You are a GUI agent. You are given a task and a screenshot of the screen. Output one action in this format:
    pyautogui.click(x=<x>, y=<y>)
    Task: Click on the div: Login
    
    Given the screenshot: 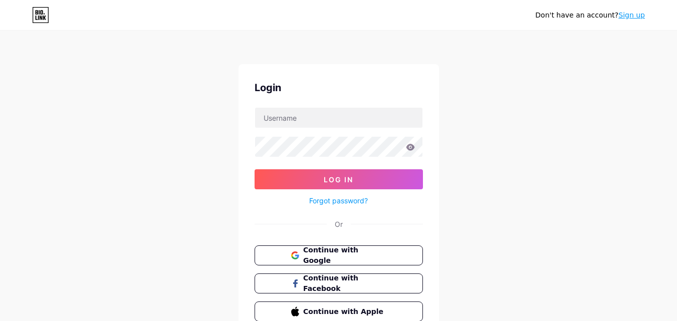 What is the action you would take?
    pyautogui.click(x=339, y=88)
    